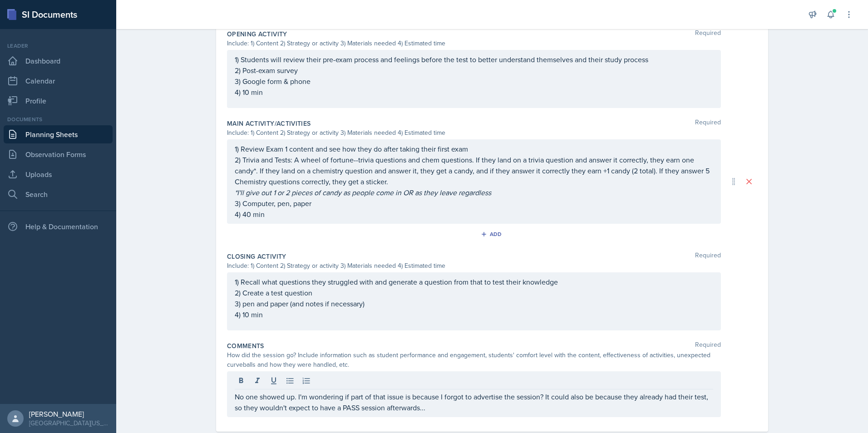 The height and width of the screenshot is (433, 868). Describe the element at coordinates (474, 204) in the screenshot. I see `p: 3) Computer, pen, paper` at that location.